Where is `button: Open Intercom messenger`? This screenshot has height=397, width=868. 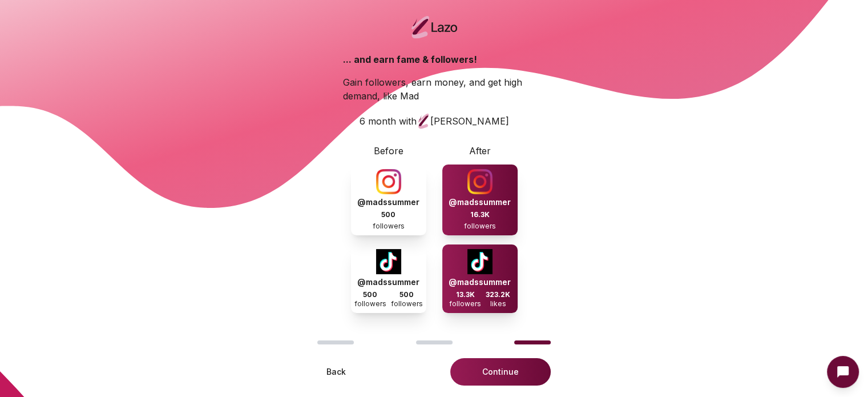 button: Open Intercom messenger is located at coordinates (843, 372).